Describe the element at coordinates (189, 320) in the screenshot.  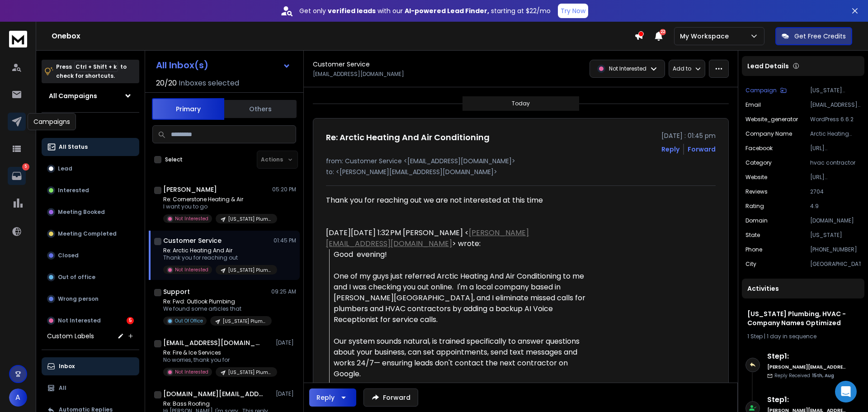
I see `p: Out Of Office` at that location.